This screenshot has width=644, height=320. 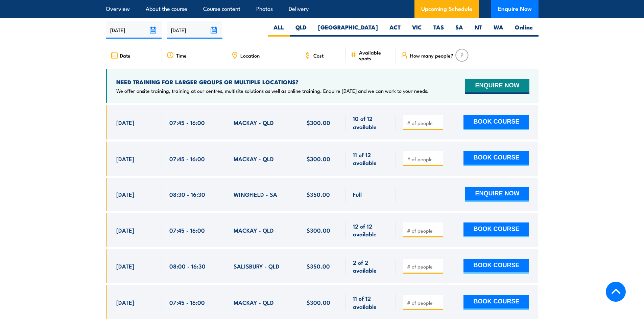 I want to click on span: Location, so click(x=250, y=56).